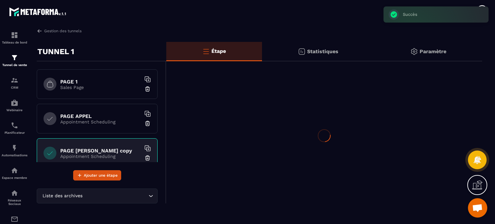 Image resolution: width=495 pixels, height=224 pixels. What do you see at coordinates (206, 51) in the screenshot?
I see `img: bars-o.4a397970.svg` at bounding box center [206, 51].